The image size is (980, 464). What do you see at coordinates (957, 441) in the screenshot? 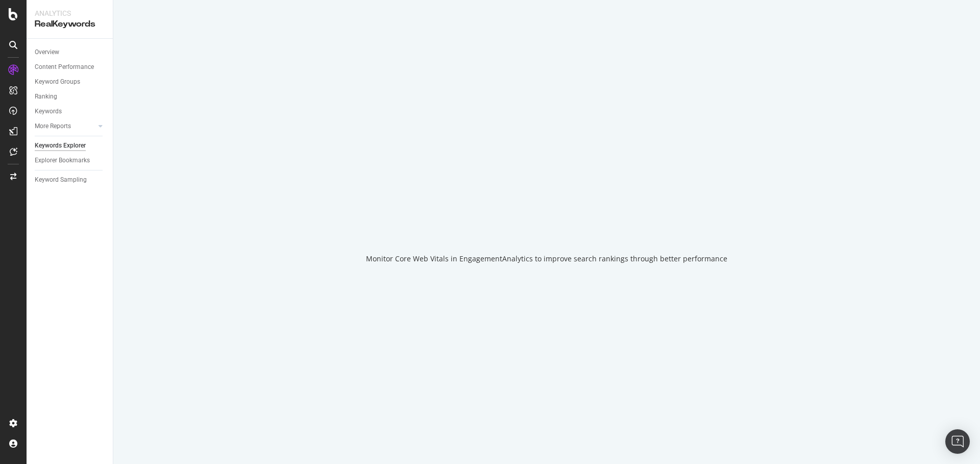
I see `div: Open Intercom Messenger` at bounding box center [957, 441].